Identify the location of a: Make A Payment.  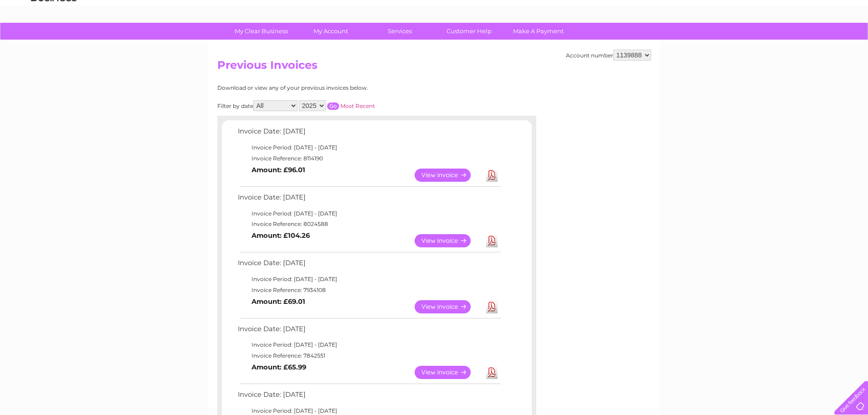
(538, 31).